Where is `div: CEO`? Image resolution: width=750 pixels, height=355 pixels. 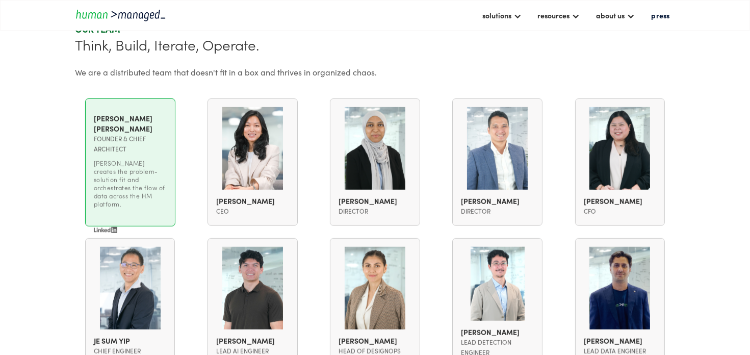 div: CEO is located at coordinates (252, 211).